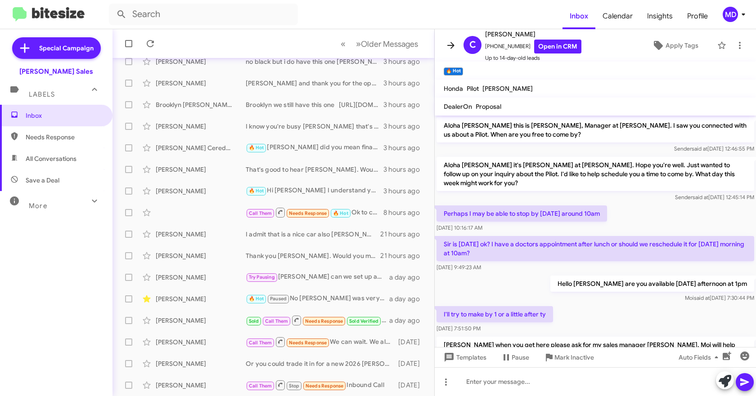 The height and width of the screenshot is (396, 756). Describe the element at coordinates (389, 44) in the screenshot. I see `span: Older Messages` at that location.